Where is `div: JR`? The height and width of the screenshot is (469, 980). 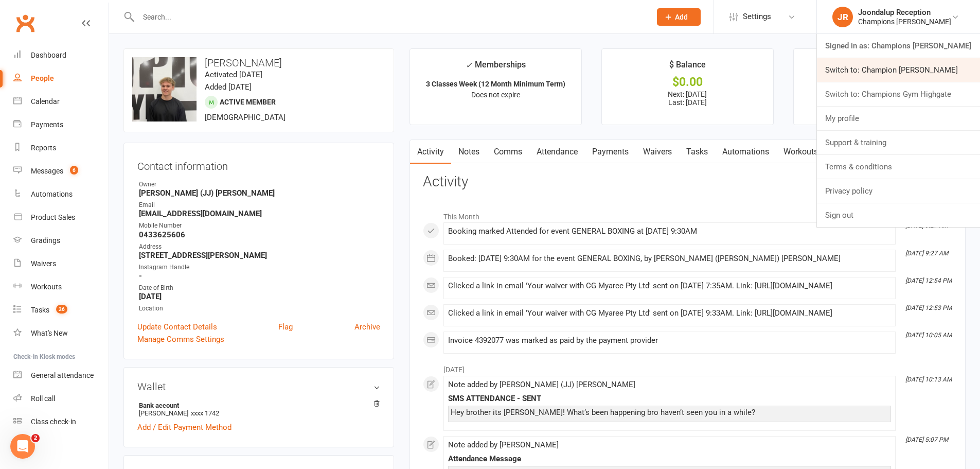
div: JR is located at coordinates (842, 17).